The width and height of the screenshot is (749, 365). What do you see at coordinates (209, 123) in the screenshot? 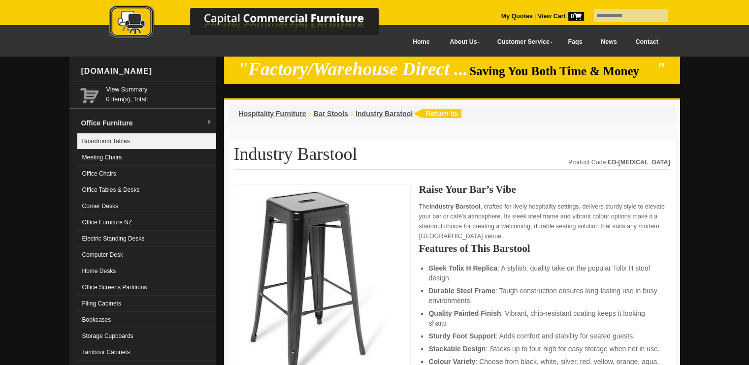
I see `img: dropdown` at bounding box center [209, 123].